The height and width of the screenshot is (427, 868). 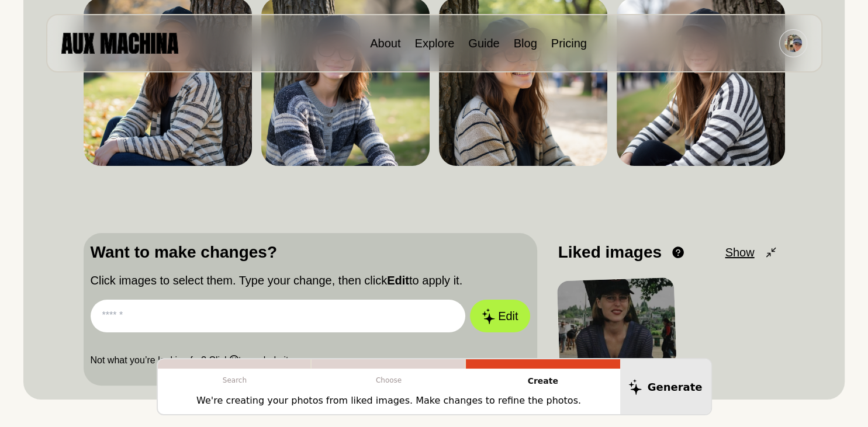 What do you see at coordinates (310, 281) in the screenshot?
I see `p: Click images to select them. Type your change, then click to apply it.` at bounding box center [310, 281].